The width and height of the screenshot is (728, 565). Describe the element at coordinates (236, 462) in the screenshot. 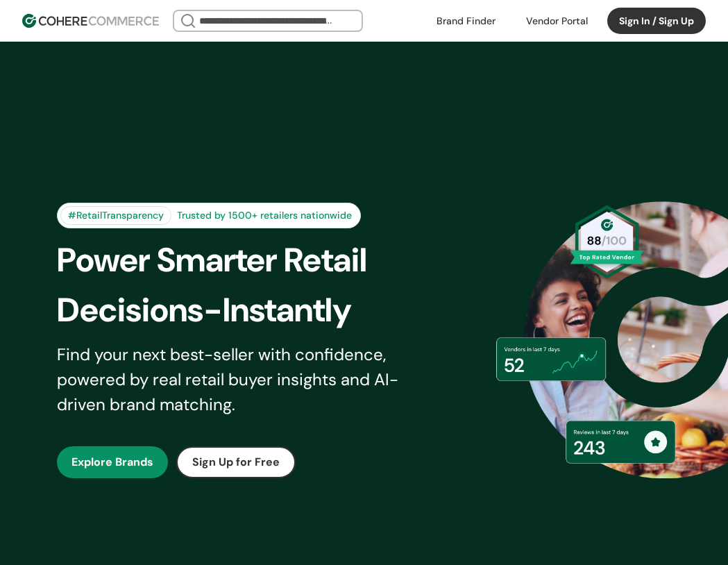

I see `button: Sign Up for Free` at that location.